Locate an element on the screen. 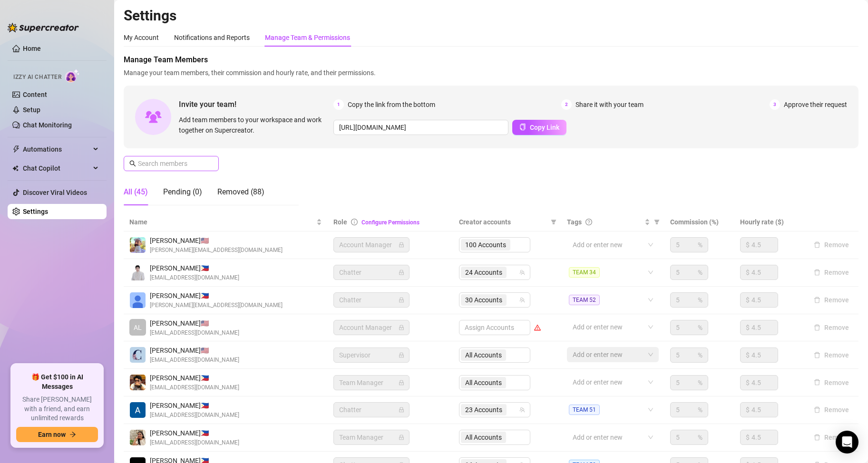 The image size is (868, 463). span: Supervisor is located at coordinates (372, 355).